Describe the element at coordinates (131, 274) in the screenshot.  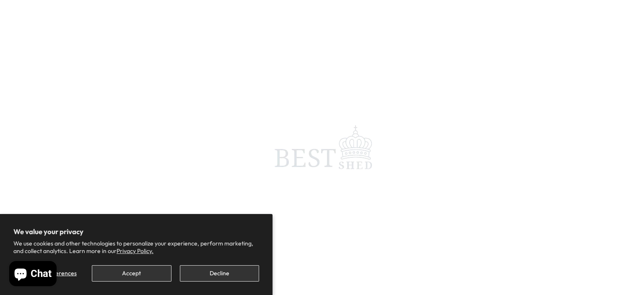
I see `button: Accept` at that location.